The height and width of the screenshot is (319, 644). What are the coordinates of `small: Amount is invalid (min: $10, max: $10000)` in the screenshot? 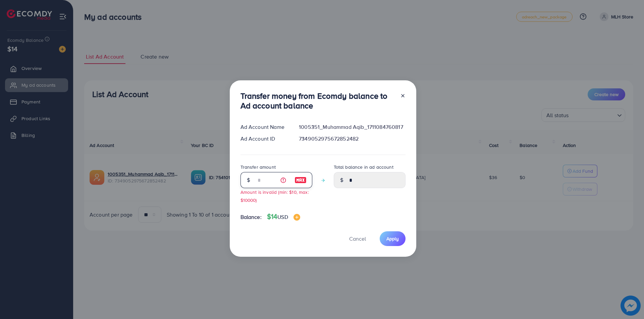 It's located at (274, 196).